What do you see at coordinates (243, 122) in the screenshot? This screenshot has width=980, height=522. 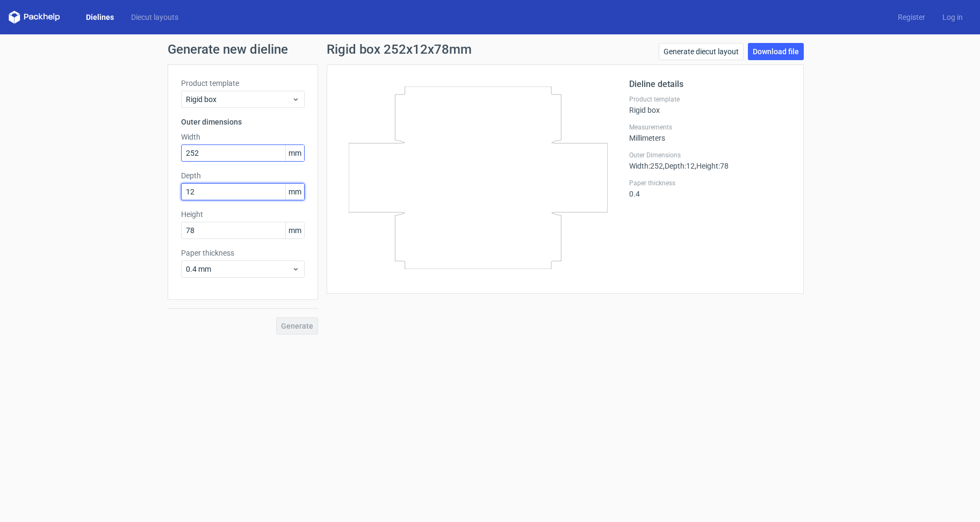 I see `h3: Outer dimensions` at bounding box center [243, 122].